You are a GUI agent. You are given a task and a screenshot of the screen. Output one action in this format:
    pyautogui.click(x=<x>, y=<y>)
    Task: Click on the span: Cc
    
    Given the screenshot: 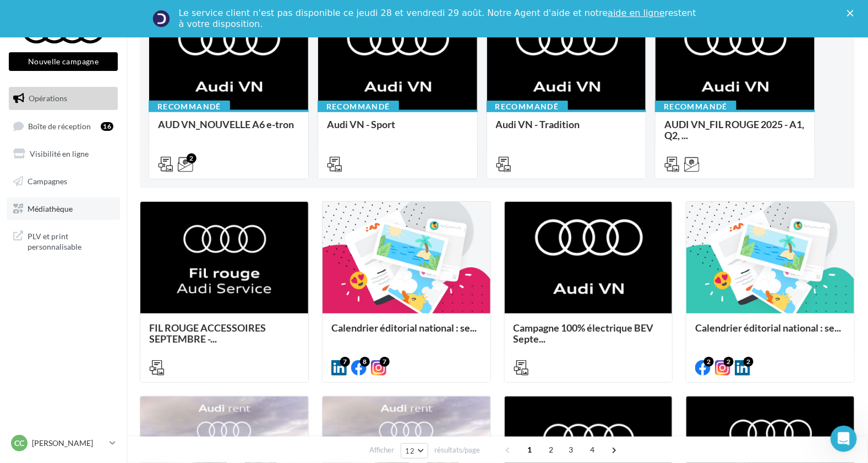 What is the action you would take?
    pyautogui.click(x=19, y=444)
    